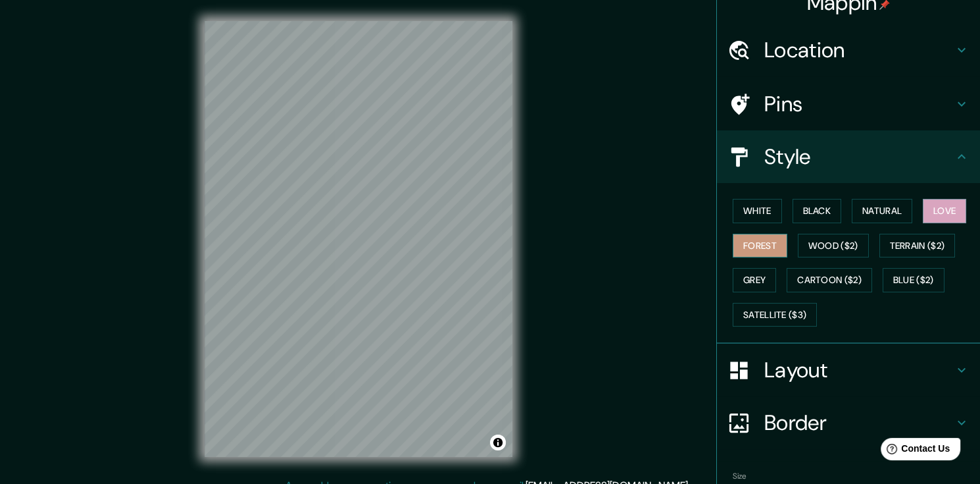 The image size is (980, 484). Describe the element at coordinates (859, 50) in the screenshot. I see `h4: Location` at that location.